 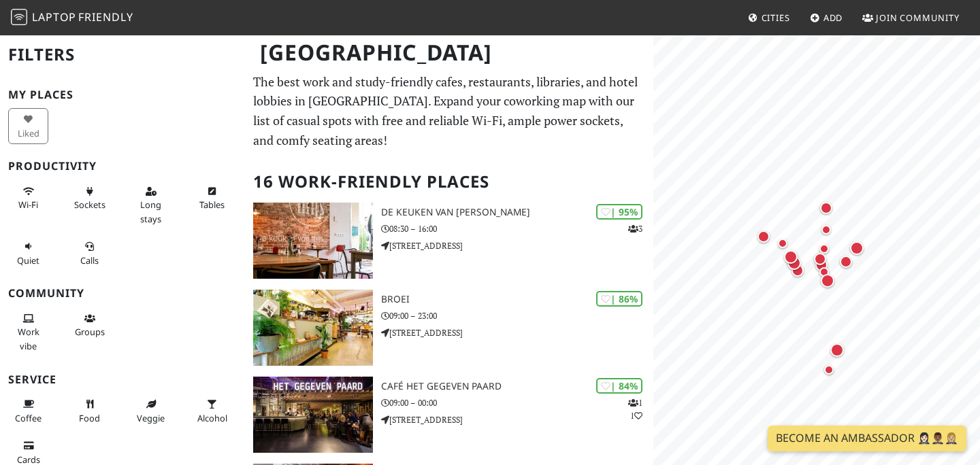 I want to click on button: Wi-Fi, so click(x=28, y=198).